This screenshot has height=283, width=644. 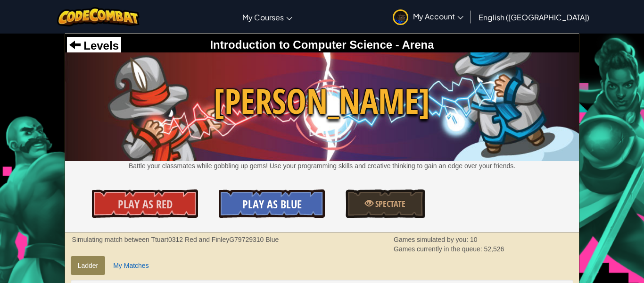 What do you see at coordinates (400, 17) in the screenshot?
I see `img: avatar` at bounding box center [400, 17].